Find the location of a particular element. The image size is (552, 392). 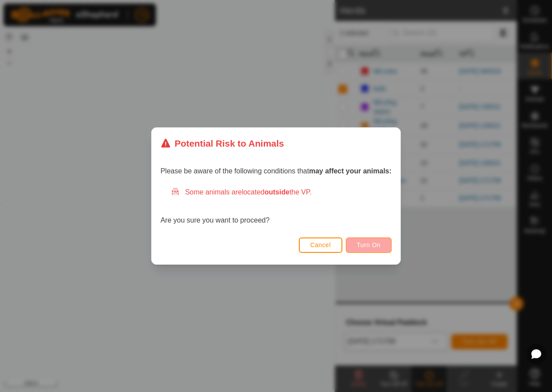

span: located the VP. is located at coordinates (276, 192).